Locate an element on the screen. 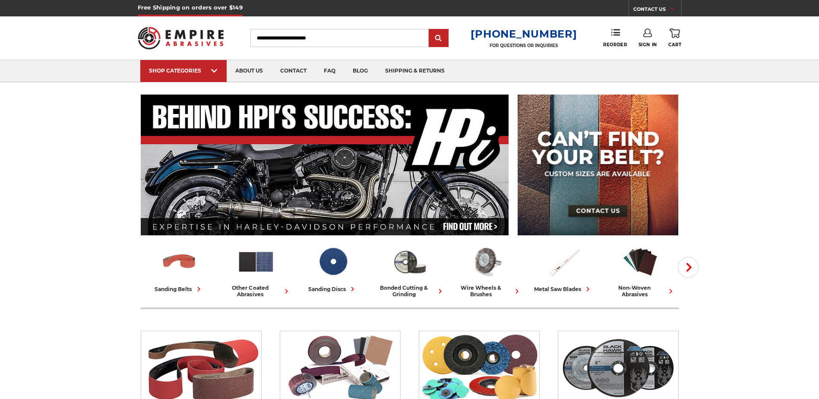  div: sanding belts is located at coordinates (179, 289).